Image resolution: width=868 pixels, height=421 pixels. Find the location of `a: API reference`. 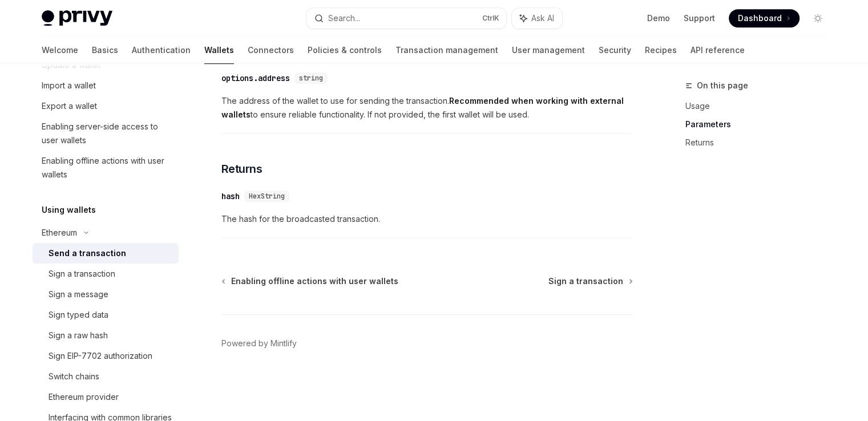

a: API reference is located at coordinates (717, 50).